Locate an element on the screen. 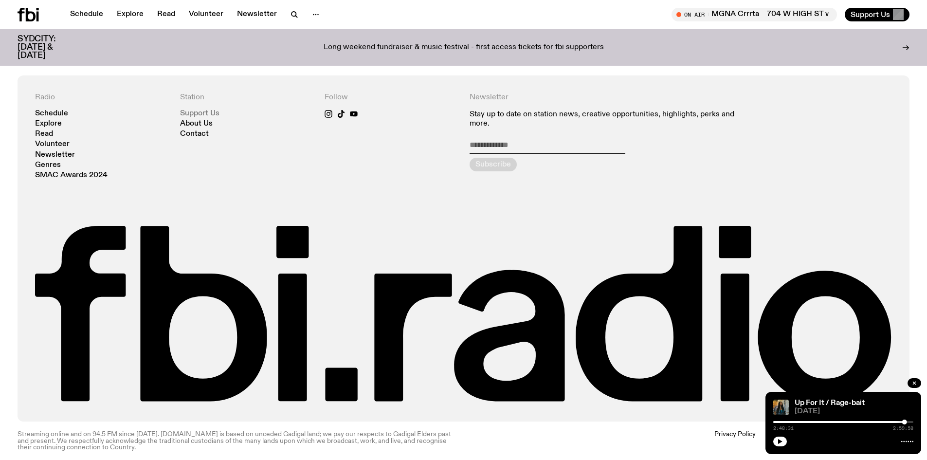 The image size is (927, 460). button: Subscribe is located at coordinates (493, 164).